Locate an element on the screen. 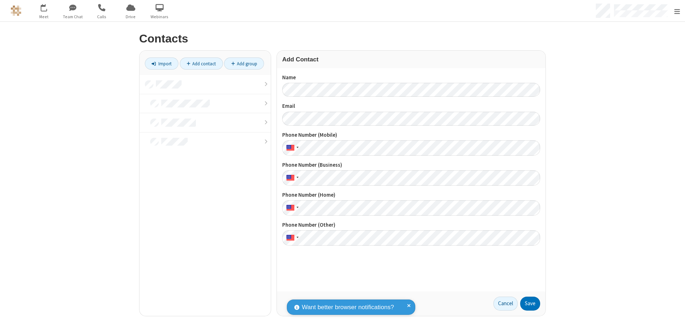 The image size is (685, 327). div: 4 is located at coordinates (48, 6).